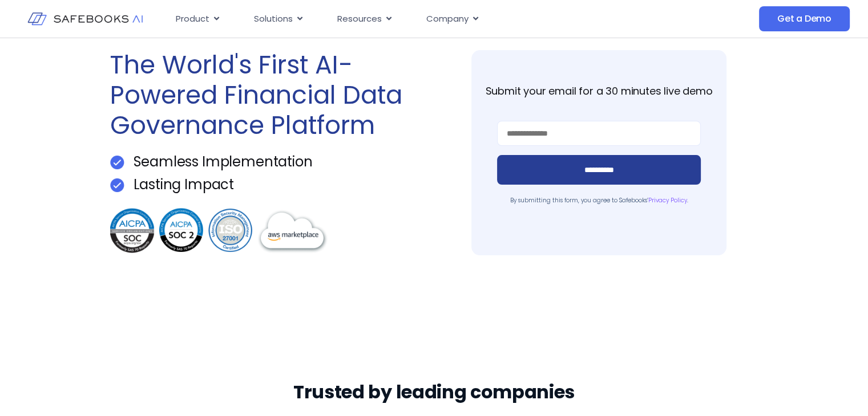 The width and height of the screenshot is (868, 416). Describe the element at coordinates (219, 231) in the screenshot. I see `img: Get a Demo 3` at that location.